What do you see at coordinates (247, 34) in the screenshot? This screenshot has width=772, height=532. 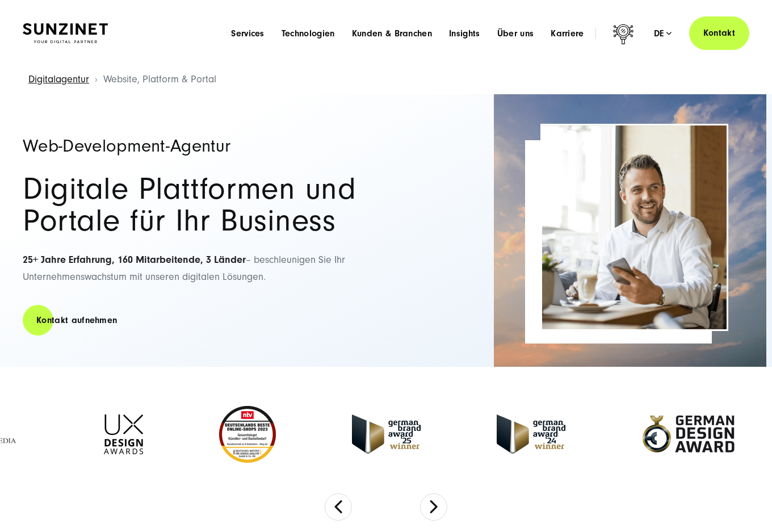 I see `span: Services` at bounding box center [247, 34].